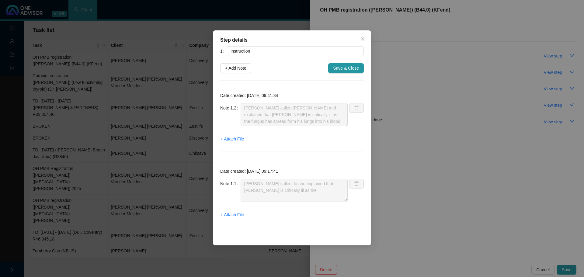  I want to click on button: + Add Note, so click(236, 68).